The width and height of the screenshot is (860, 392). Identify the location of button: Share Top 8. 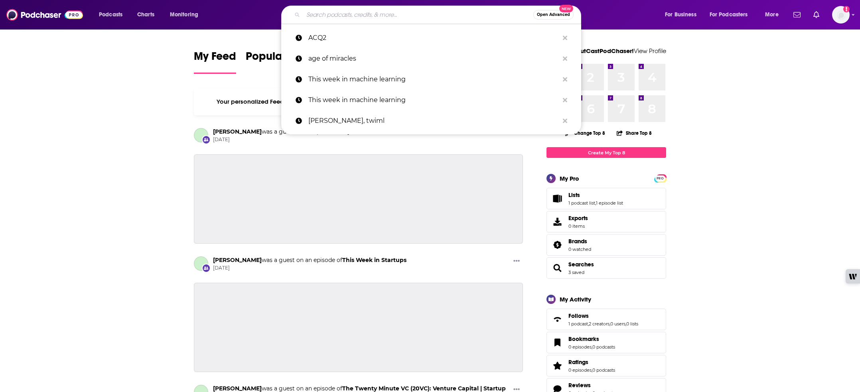
(634, 133).